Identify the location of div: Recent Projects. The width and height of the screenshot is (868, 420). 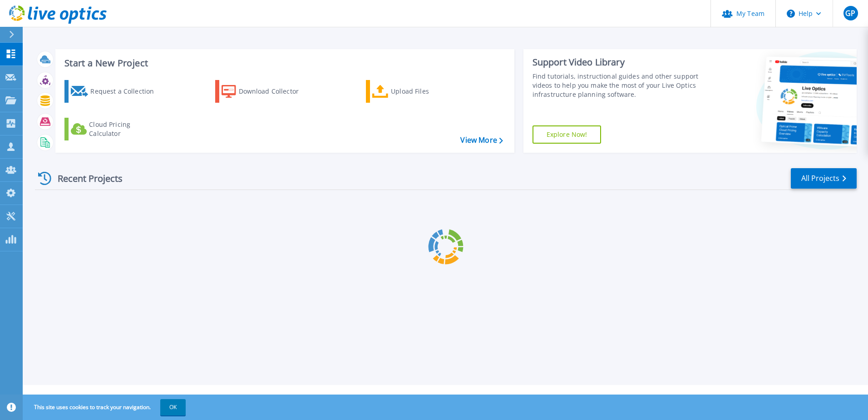
(85, 178).